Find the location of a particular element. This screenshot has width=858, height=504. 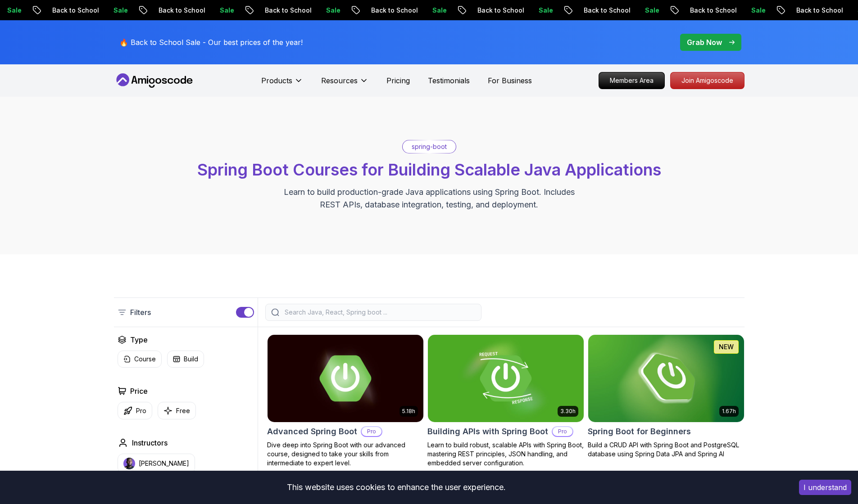

p: NEW is located at coordinates (726, 347).